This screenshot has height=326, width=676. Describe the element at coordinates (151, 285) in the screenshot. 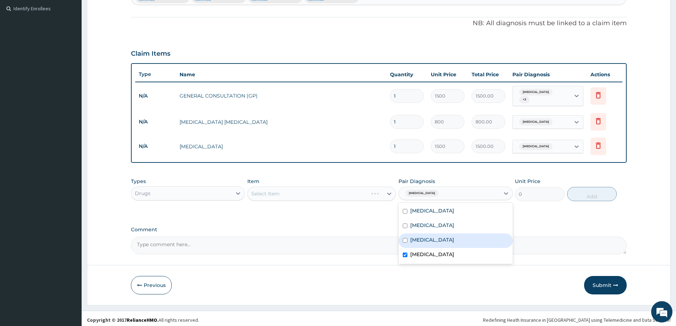

I see `button: Previous` at that location.